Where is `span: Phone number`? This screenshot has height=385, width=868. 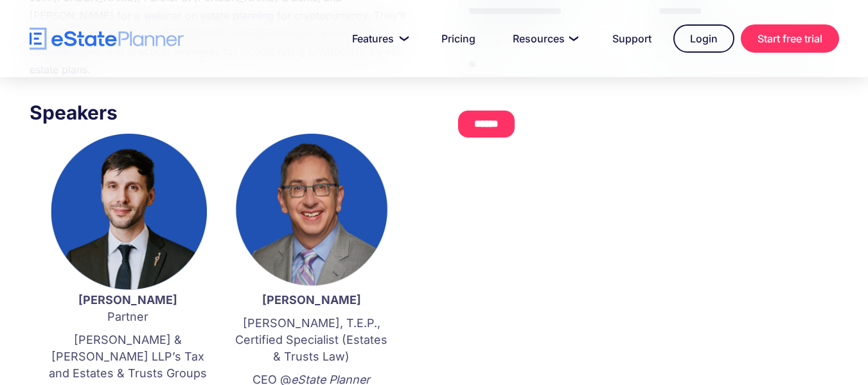
span: Phone number is located at coordinates (220, 59).